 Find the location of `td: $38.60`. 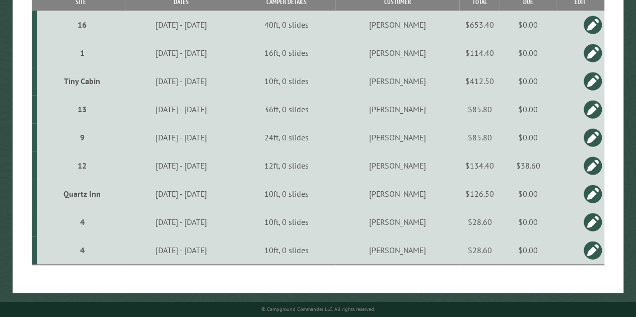

td: $38.60 is located at coordinates (528, 166).